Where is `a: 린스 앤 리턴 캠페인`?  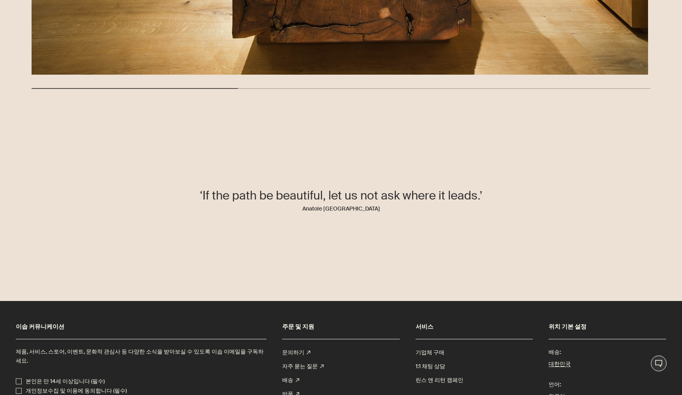
a: 린스 앤 리턴 캠페인 is located at coordinates (439, 380).